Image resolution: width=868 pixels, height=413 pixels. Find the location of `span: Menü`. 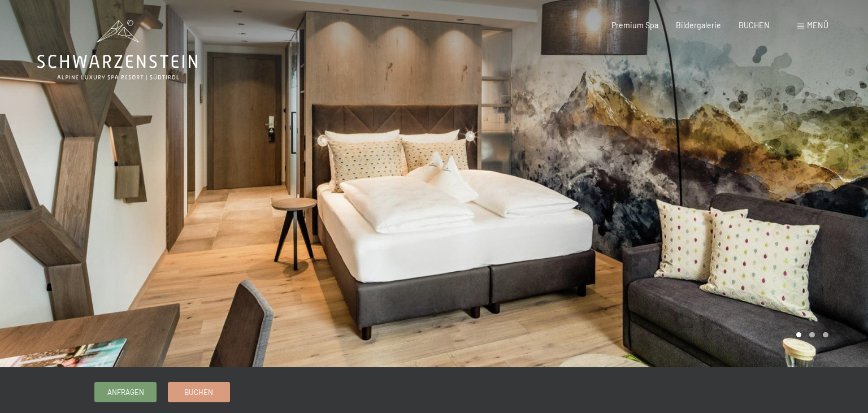

span: Menü is located at coordinates (818, 25).